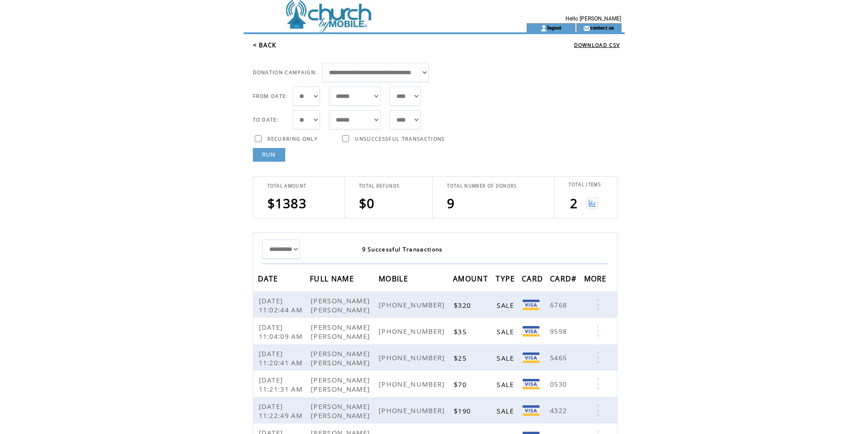 This screenshot has width=868, height=434. Describe the element at coordinates (596, 279) in the screenshot. I see `span: MORE` at that location.